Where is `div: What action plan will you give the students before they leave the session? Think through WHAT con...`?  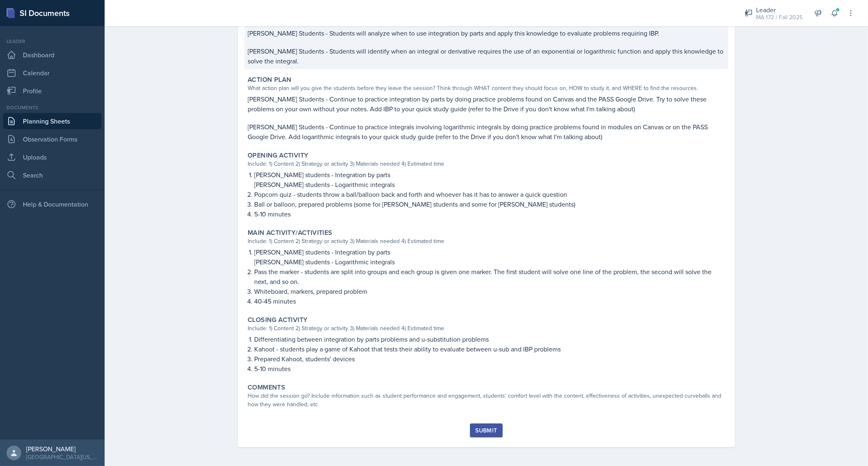 div: What action plan will you give the students before they leave the session? Think through WHAT con... is located at coordinates (487, 88).